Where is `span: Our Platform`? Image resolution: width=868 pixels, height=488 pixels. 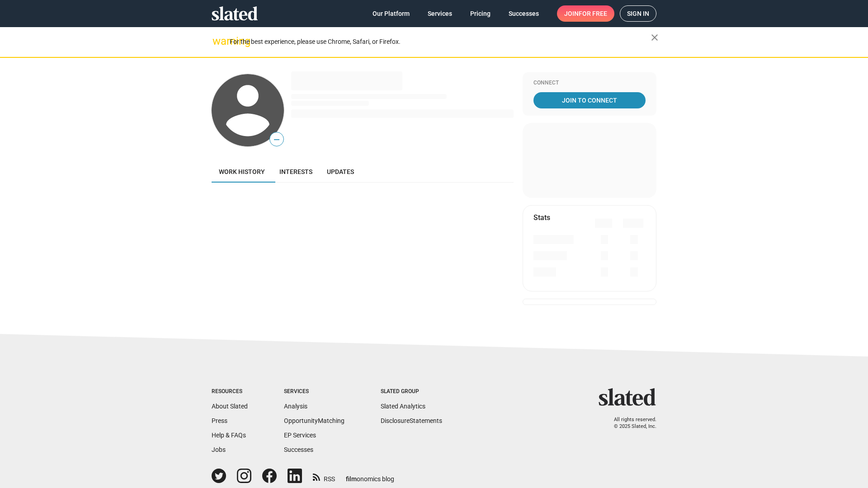 span: Our Platform is located at coordinates (391, 14).